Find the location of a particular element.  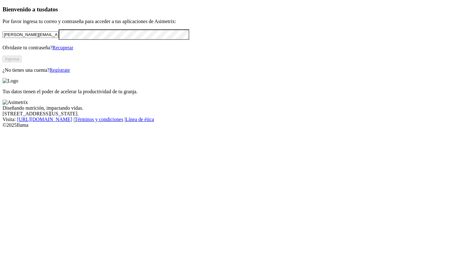

div: Diseñando nutrición, impactando vidas. is located at coordinates (233, 108).